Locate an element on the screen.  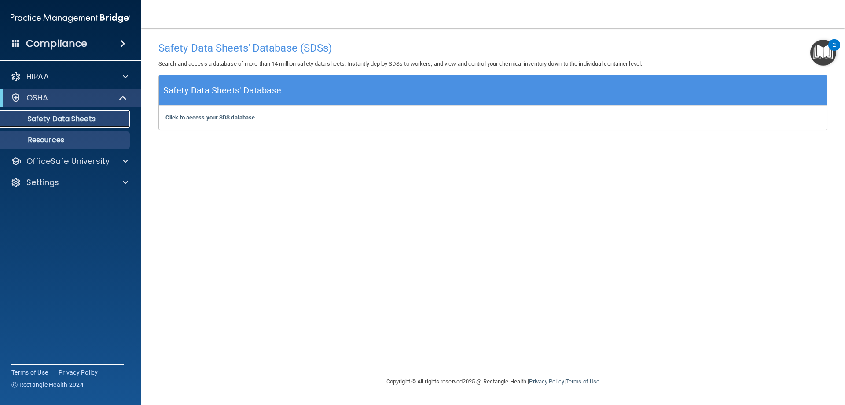
a: Settings is located at coordinates (69, 182).